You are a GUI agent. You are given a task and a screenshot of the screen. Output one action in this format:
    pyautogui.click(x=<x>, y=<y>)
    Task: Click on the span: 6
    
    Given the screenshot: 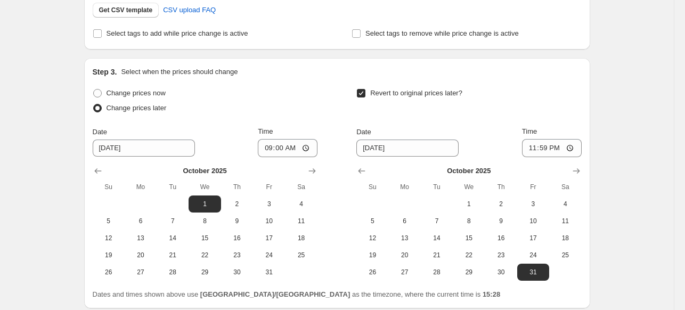 What is the action you would take?
    pyautogui.click(x=405, y=221)
    